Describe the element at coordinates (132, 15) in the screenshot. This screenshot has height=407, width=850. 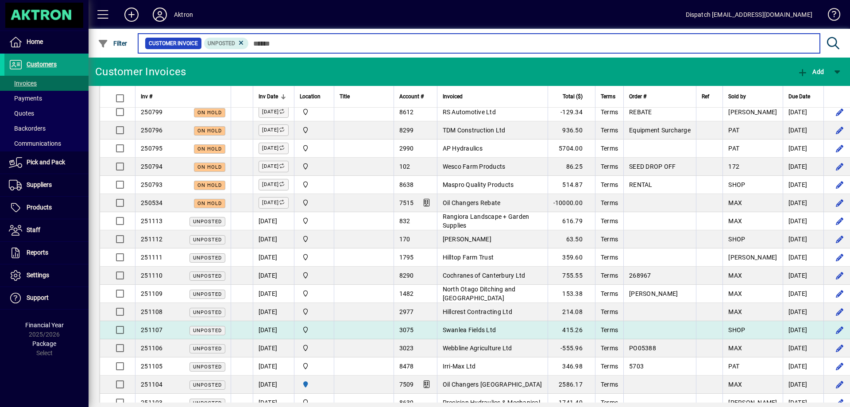
I see `button: Add` at that location.